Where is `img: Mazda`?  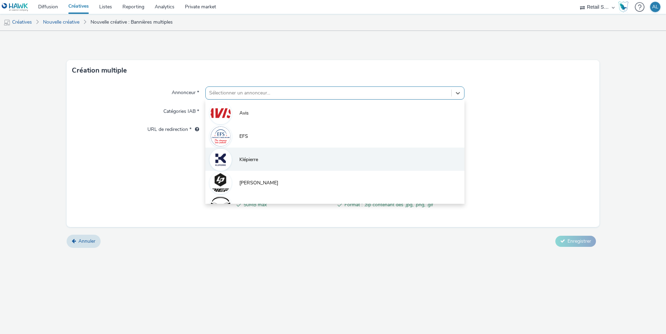
img: Mazda is located at coordinates (221, 206).